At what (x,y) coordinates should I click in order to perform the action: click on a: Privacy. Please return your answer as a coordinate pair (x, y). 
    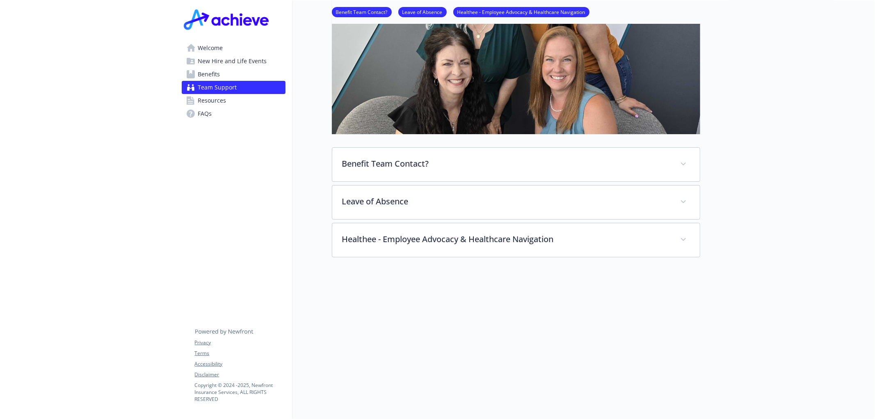
    Looking at the image, I should click on (240, 343).